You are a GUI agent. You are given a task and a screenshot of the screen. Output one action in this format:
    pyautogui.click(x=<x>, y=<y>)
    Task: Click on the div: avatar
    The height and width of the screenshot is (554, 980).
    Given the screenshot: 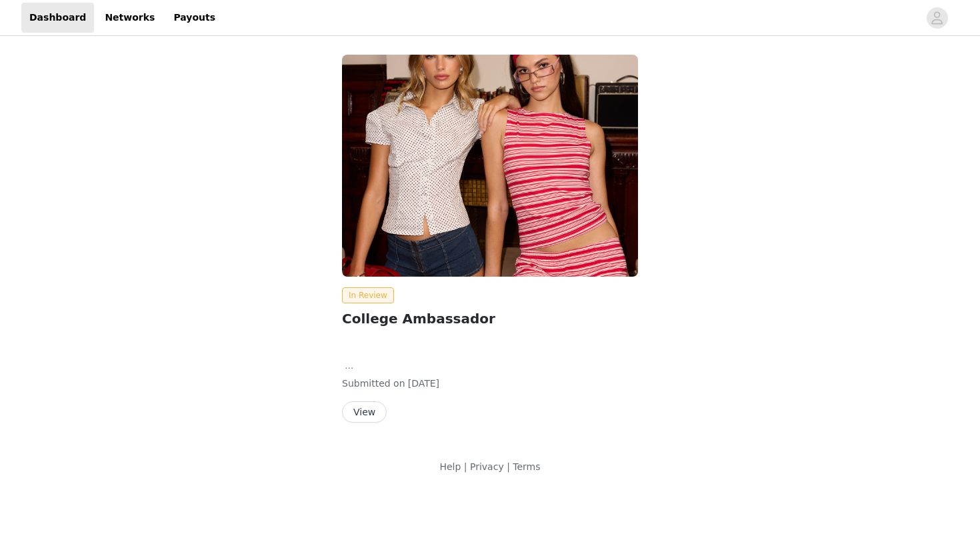 What is the action you would take?
    pyautogui.click(x=937, y=18)
    